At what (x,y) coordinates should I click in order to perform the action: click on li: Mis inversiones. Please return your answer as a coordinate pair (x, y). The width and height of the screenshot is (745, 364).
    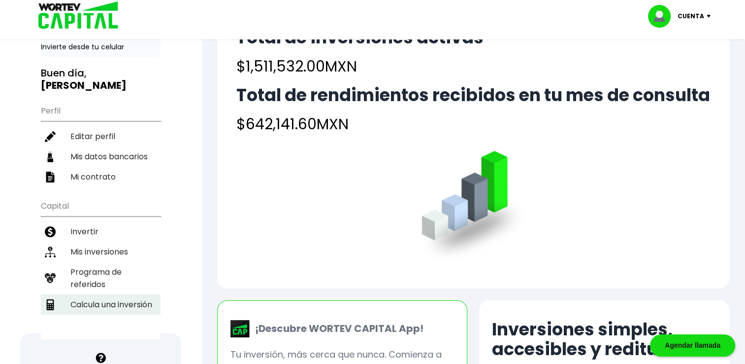
    Looking at the image, I should click on (101, 251).